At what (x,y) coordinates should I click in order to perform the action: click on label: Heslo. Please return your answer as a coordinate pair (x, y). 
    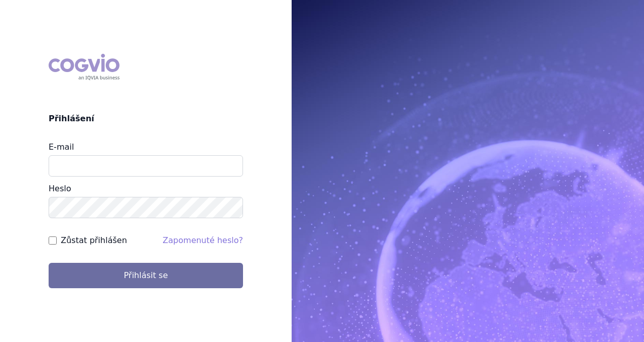
    Looking at the image, I should click on (60, 188).